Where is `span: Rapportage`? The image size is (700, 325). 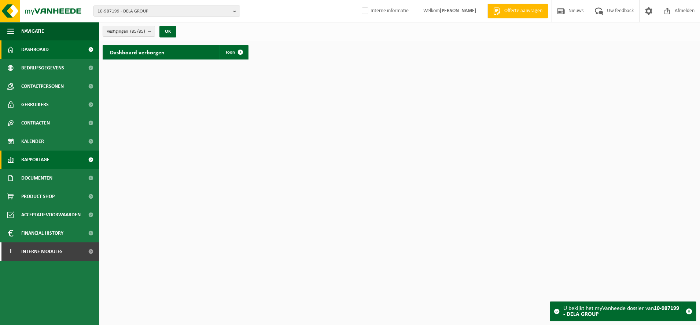 span: Rapportage is located at coordinates (35, 160).